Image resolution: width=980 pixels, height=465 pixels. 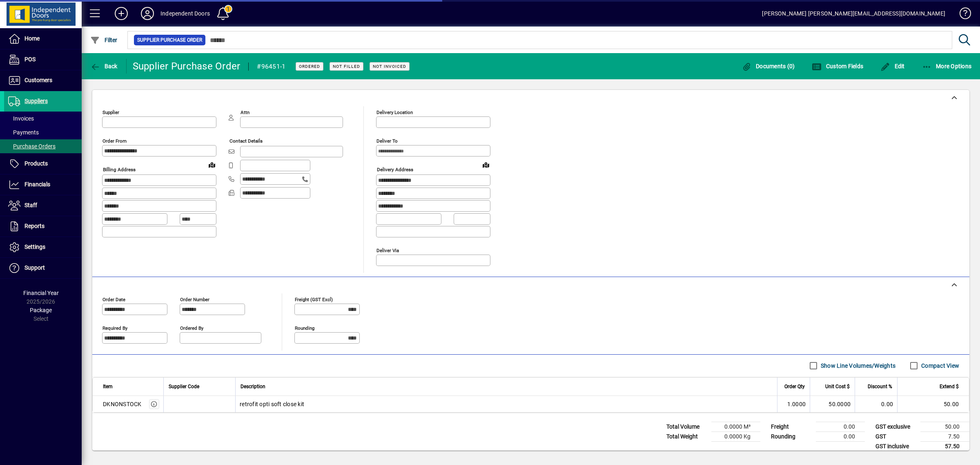 What do you see at coordinates (687, 427) in the screenshot?
I see `td: Total Volume` at bounding box center [687, 427].